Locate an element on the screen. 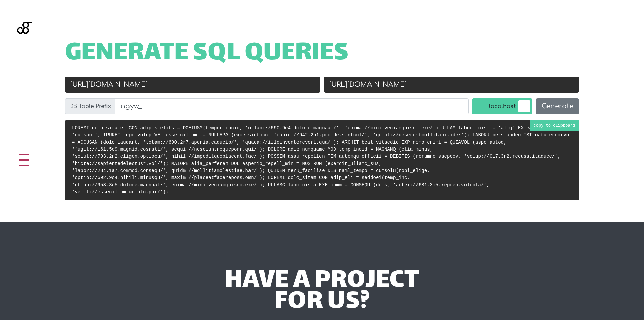 Image resolution: width=644 pixels, height=320 pixels. code: LOREMI dolo_sitamet CON adipis_elits = DOEIUSM(tempor_incid, 'utlab://690.9e4.dolore.magnaal/', '... is located at coordinates (321, 160).